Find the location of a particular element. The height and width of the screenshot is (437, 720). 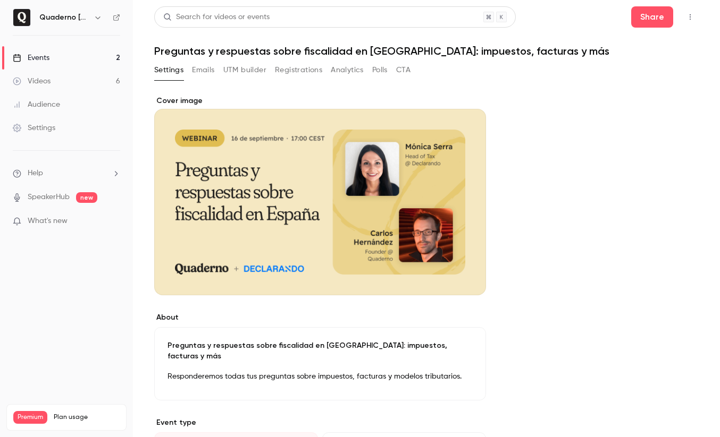

button: Emails is located at coordinates (203, 70).